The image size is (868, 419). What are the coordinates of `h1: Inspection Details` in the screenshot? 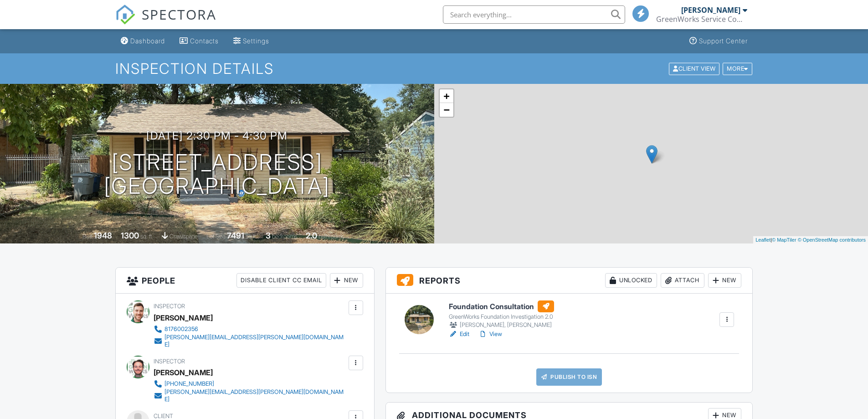 It's located at (434, 68).